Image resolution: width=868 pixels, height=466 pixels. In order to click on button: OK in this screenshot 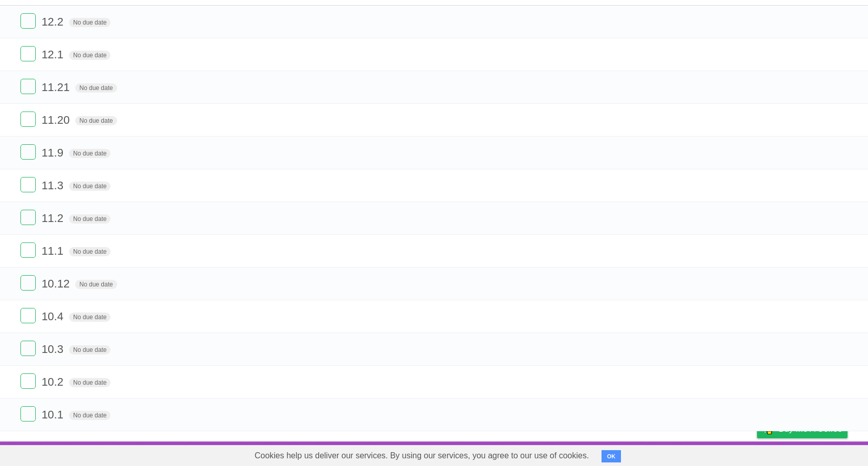, I will do `click(611, 457)`.